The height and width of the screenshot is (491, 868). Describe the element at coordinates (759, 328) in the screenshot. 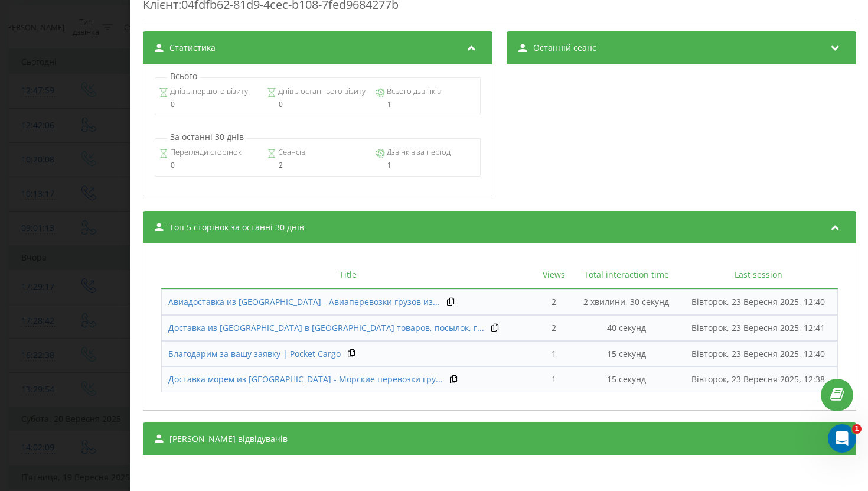

I see `td: Вівторок, 23 Вересня 2025, 12:41` at that location.